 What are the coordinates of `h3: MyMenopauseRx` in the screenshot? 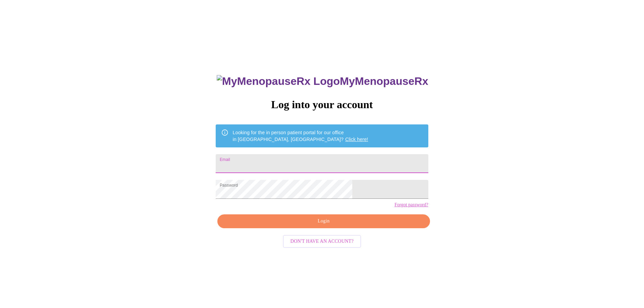 It's located at (322, 81).